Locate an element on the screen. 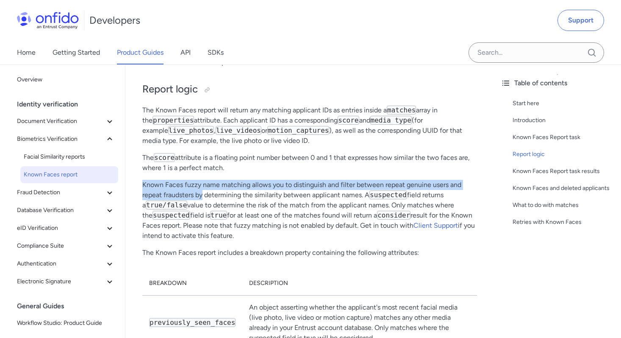 The height and width of the screenshot is (338, 621). code: motion_captures is located at coordinates (298, 130).